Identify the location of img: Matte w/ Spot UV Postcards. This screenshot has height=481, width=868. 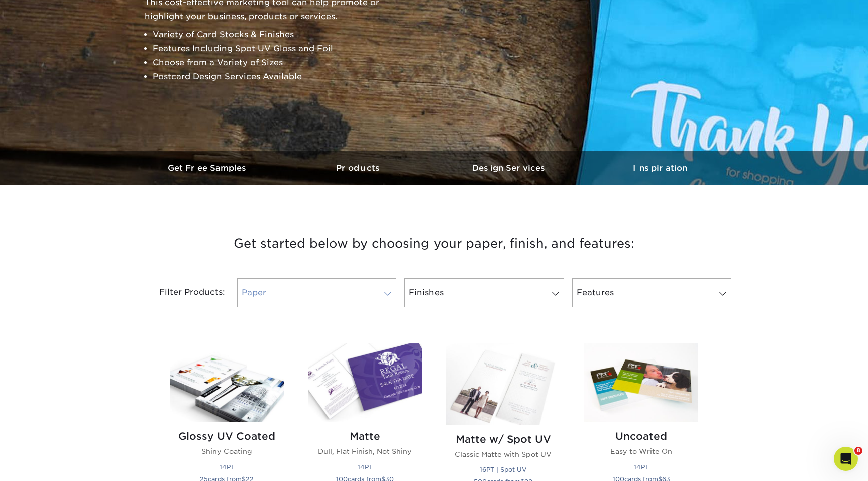
(503, 384).